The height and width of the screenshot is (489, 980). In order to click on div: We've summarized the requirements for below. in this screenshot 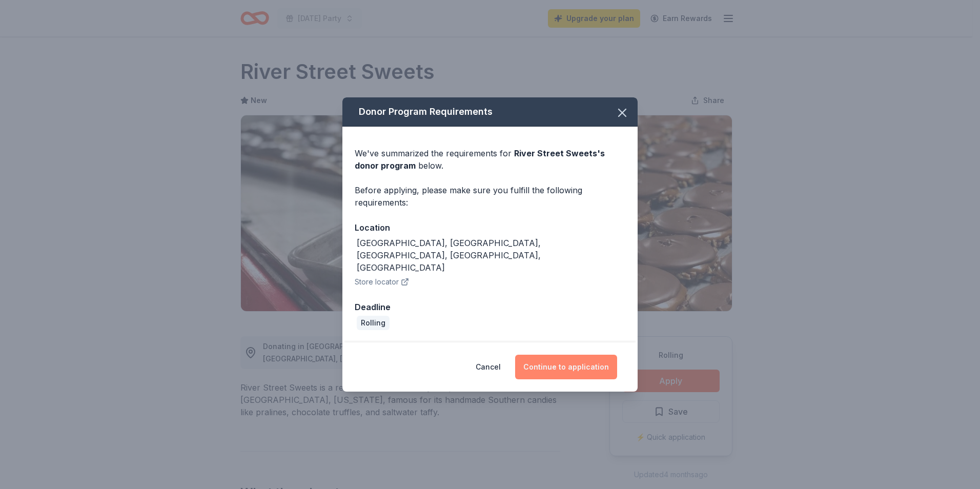, I will do `click(490, 159)`.